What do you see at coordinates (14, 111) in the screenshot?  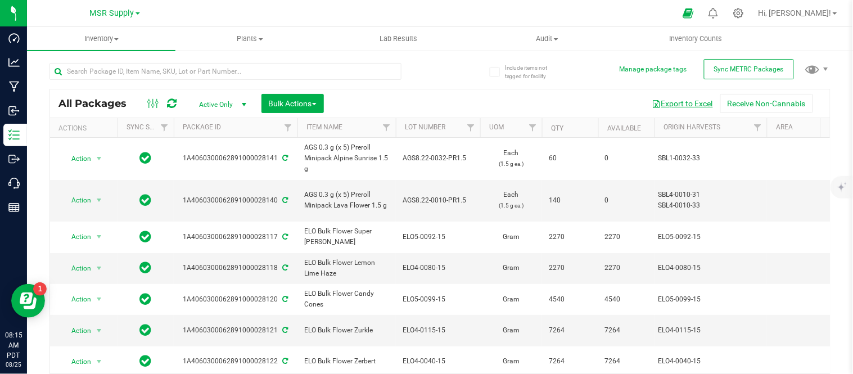 I see `inline-svg: Inbound` at bounding box center [14, 111].